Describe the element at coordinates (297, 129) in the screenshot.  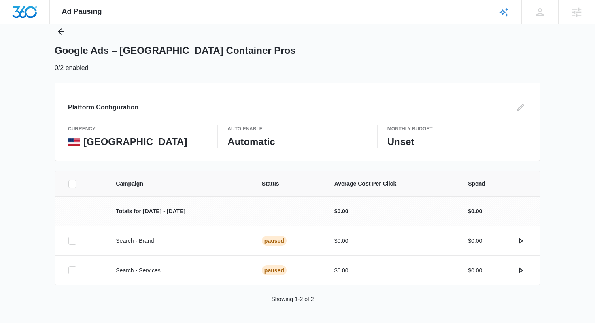
I see `p: Auto Enable` at that location.